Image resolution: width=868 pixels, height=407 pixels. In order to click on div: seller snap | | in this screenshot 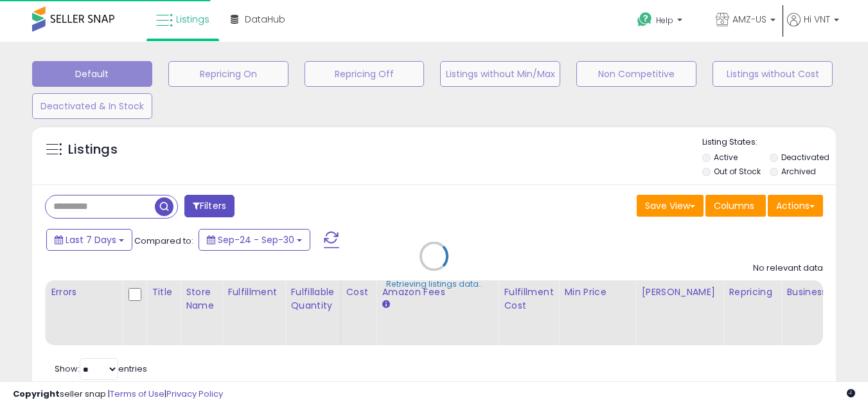, I will do `click(117, 394)`.